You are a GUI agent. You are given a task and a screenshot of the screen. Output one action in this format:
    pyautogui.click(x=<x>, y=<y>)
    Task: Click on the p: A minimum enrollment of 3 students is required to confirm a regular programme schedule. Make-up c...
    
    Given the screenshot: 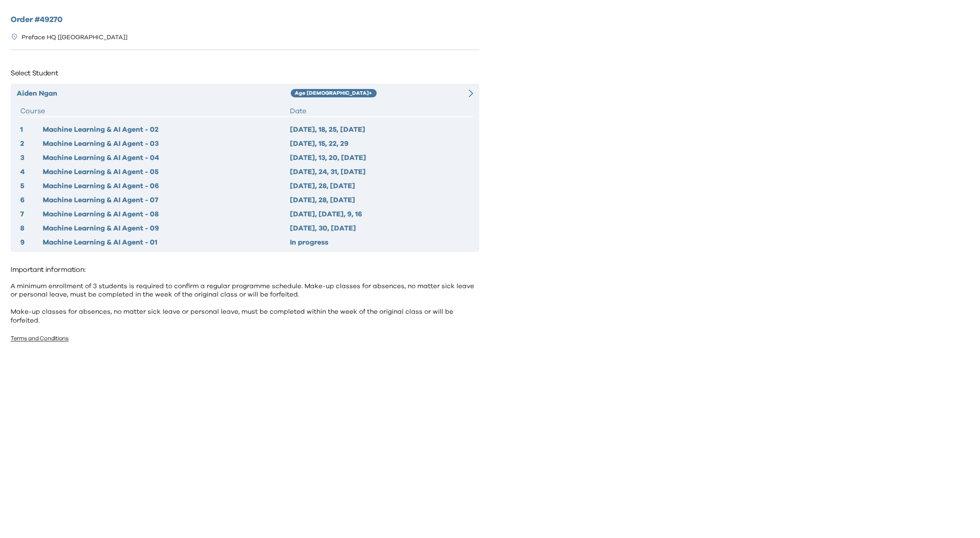 What is the action you would take?
    pyautogui.click(x=245, y=304)
    